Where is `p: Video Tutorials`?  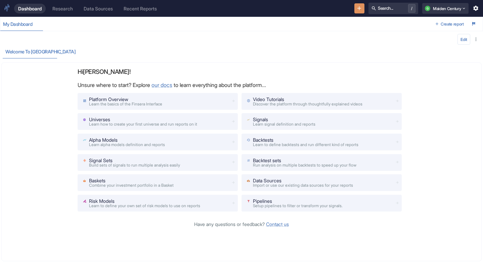 p: Video Tutorials is located at coordinates (308, 99).